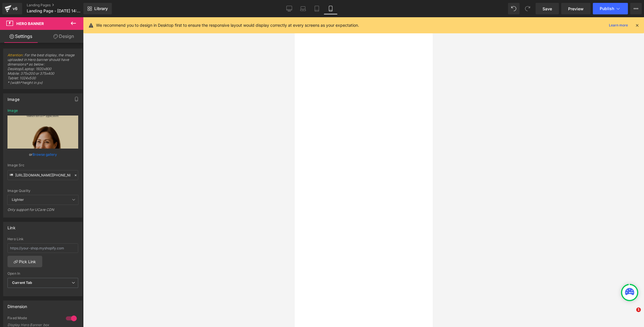  I want to click on p: We recommend you to design in Desktop first to ensure the responsive layout would display correct..., so click(228, 25).